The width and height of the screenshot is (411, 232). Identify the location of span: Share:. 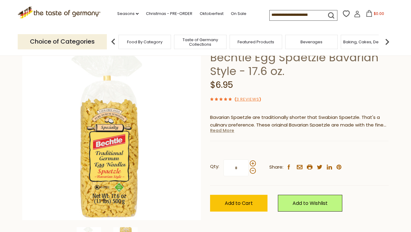
(276, 167).